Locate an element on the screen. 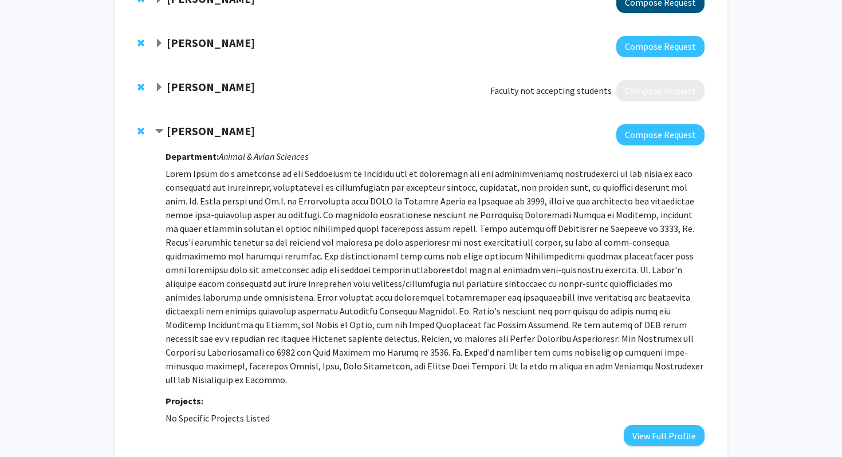 The height and width of the screenshot is (457, 842). button: View Full Profile is located at coordinates (664, 435).